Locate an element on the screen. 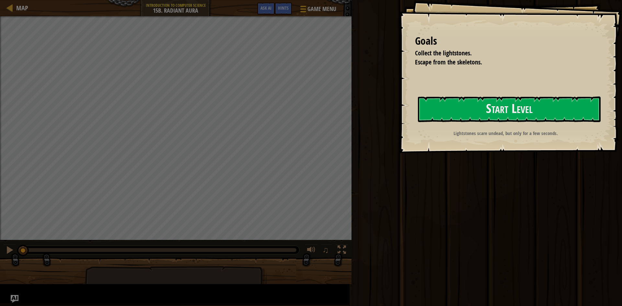  span: Ask AI is located at coordinates (266, 8).